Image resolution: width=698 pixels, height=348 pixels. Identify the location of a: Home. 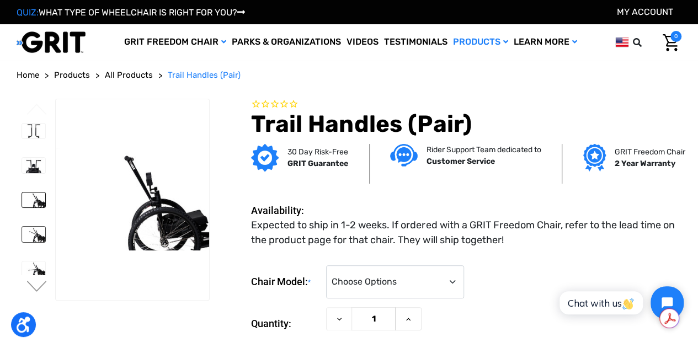
(28, 75).